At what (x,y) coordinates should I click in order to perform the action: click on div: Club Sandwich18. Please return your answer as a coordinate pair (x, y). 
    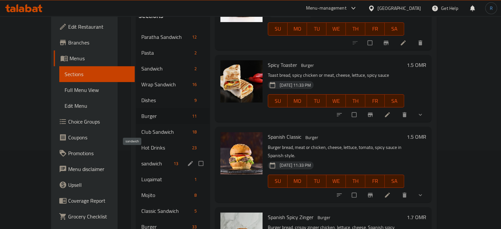
    Looking at the image, I should click on (173, 132).